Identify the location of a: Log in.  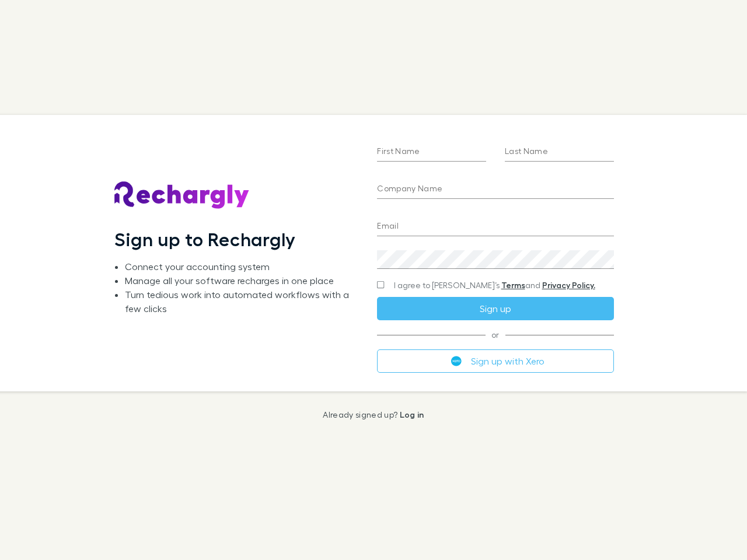
(412, 414).